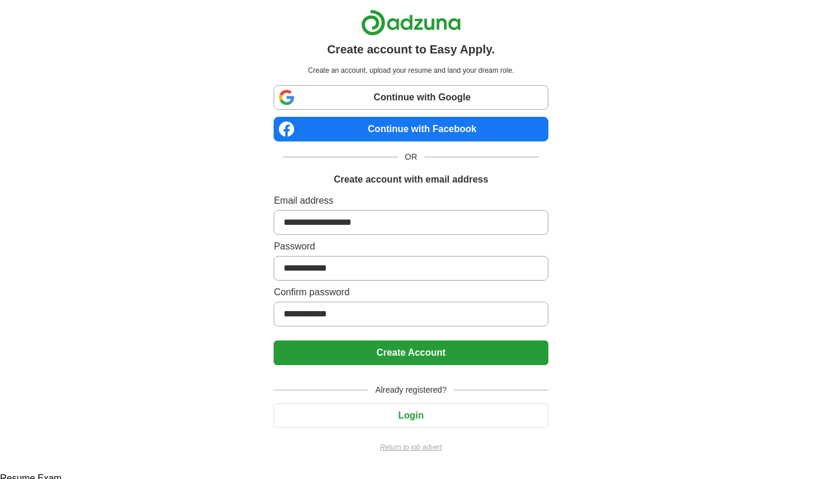  What do you see at coordinates (410, 292) in the screenshot?
I see `label: Confirm password` at bounding box center [410, 292].